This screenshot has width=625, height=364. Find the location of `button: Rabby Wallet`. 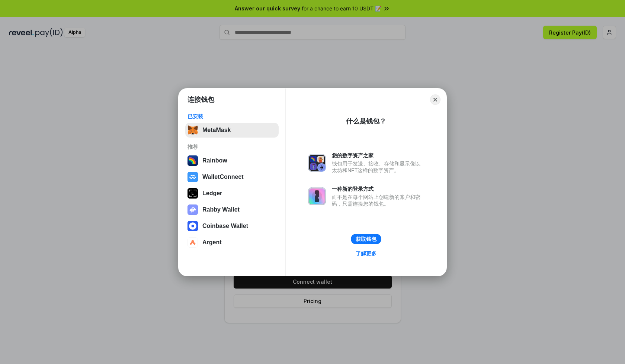

button: Rabby Wallet is located at coordinates (232, 210).